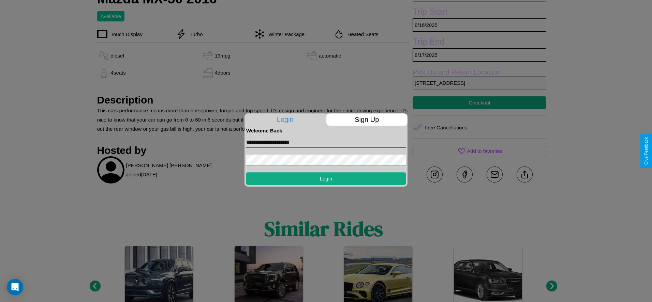 This screenshot has width=652, height=302. Describe the element at coordinates (326, 131) in the screenshot. I see `h4: Welcome Back` at that location.